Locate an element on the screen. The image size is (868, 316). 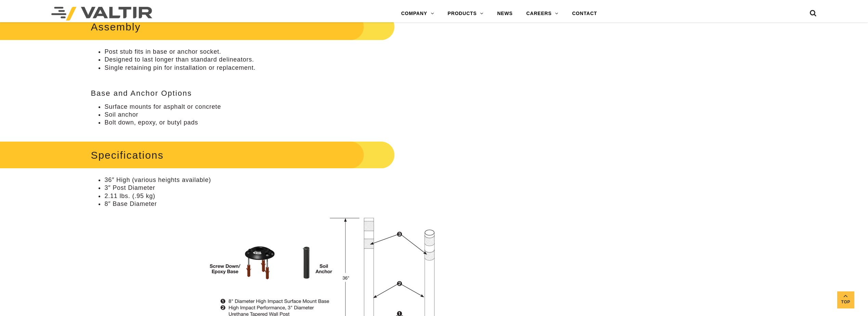
a: CAREERS is located at coordinates (542, 14).